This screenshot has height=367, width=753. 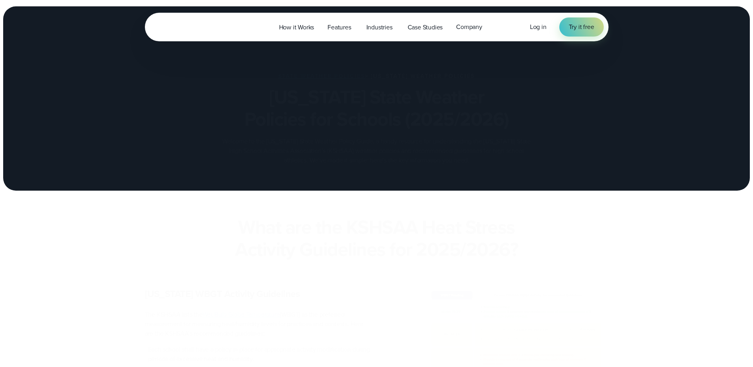 I want to click on a: Log in, so click(x=538, y=27).